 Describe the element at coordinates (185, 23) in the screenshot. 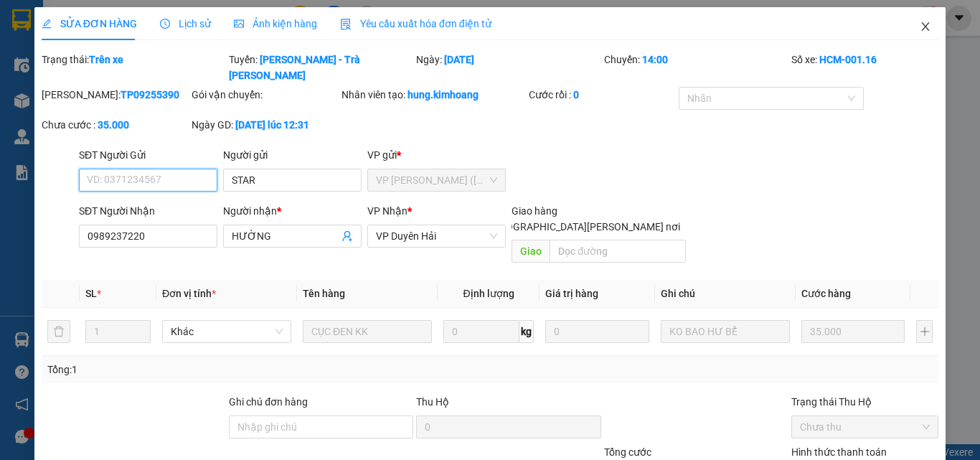

I see `span: Lịch sử` at that location.